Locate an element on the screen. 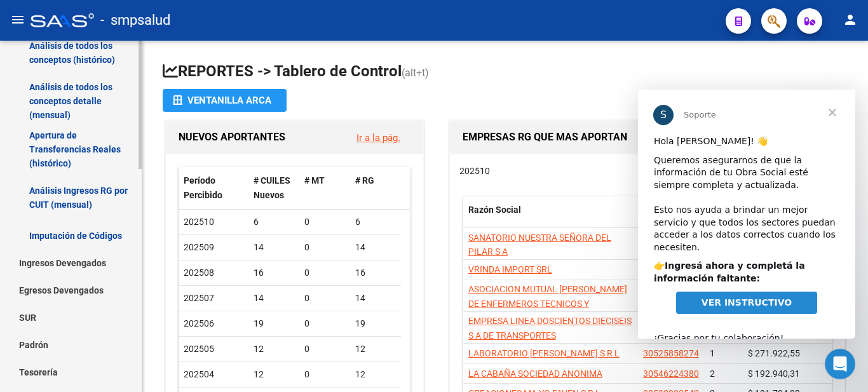 The width and height of the screenshot is (868, 392). span: # MT is located at coordinates (315, 180).